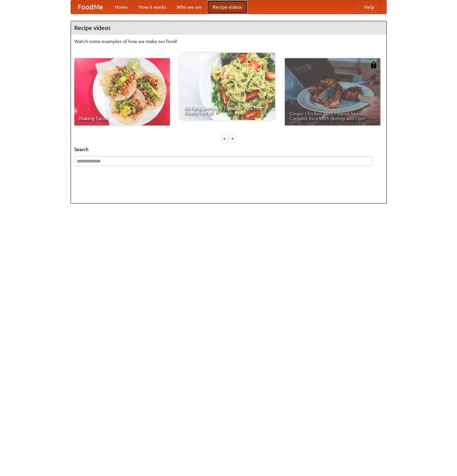  Describe the element at coordinates (228, 86) in the screenshot. I see `a: An Easy, Summery Tomato Pasta That's Ready for Fall` at that location.